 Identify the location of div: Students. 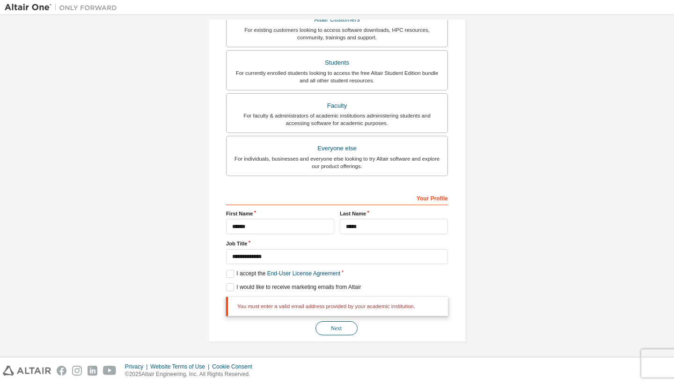
(337, 63).